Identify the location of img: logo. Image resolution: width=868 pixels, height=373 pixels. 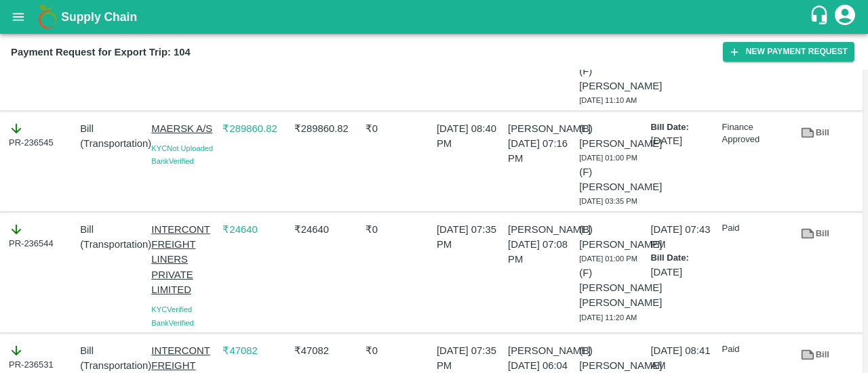
(47, 17).